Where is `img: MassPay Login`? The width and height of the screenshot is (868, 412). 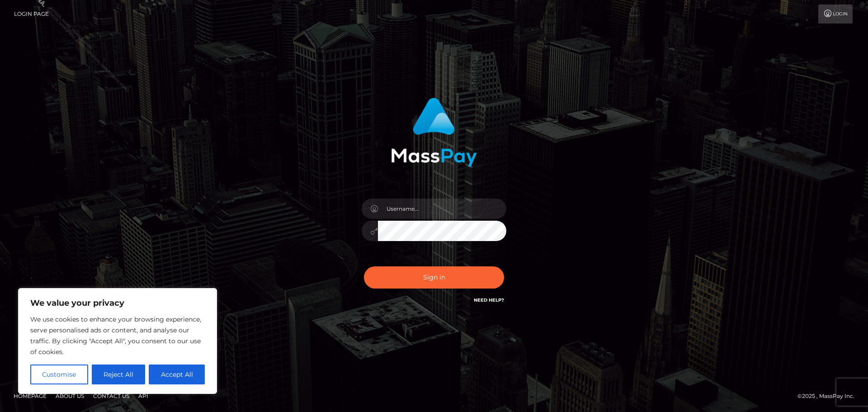
img: MassPay Login is located at coordinates (434, 132).